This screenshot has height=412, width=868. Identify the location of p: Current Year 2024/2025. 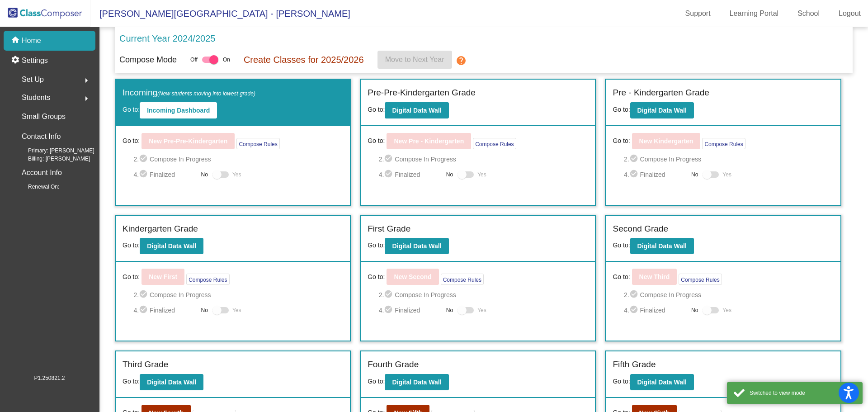
(167, 39).